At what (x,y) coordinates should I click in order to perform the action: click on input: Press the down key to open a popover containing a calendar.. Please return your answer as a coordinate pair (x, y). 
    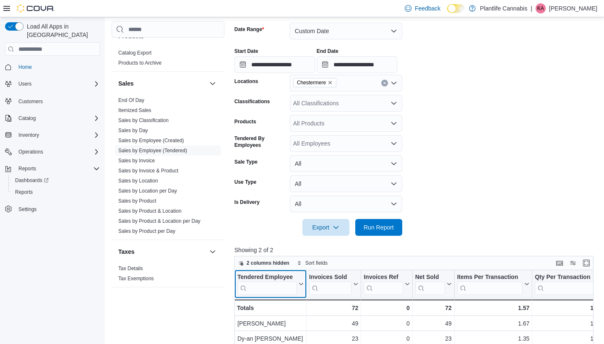
    Looking at the image, I should click on (357, 65).